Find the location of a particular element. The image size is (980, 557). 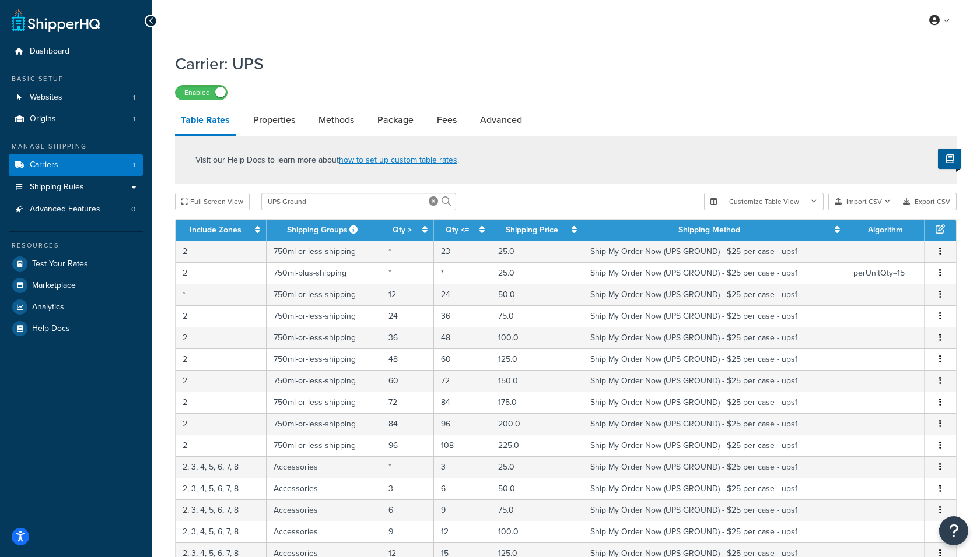

li: Help Docs is located at coordinates (76, 329).